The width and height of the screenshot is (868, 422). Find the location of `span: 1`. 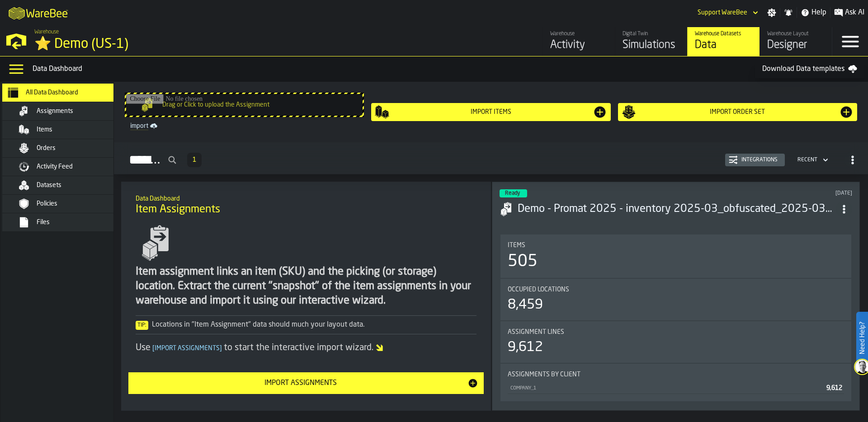

span: 1 is located at coordinates (194, 160).